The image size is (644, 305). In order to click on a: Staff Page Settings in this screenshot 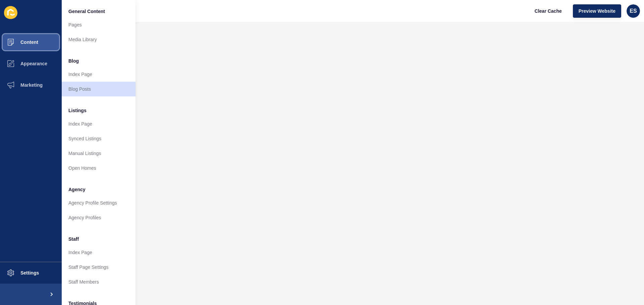, I will do `click(98, 267)`.